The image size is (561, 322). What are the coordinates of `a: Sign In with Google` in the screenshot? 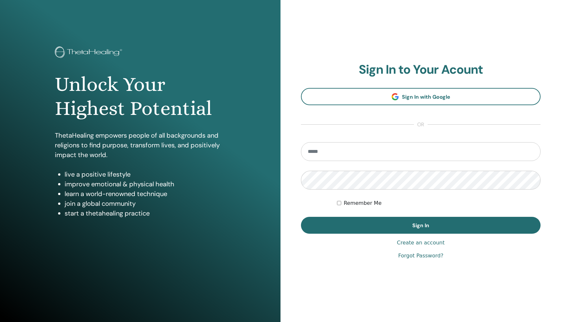 It's located at (421, 96).